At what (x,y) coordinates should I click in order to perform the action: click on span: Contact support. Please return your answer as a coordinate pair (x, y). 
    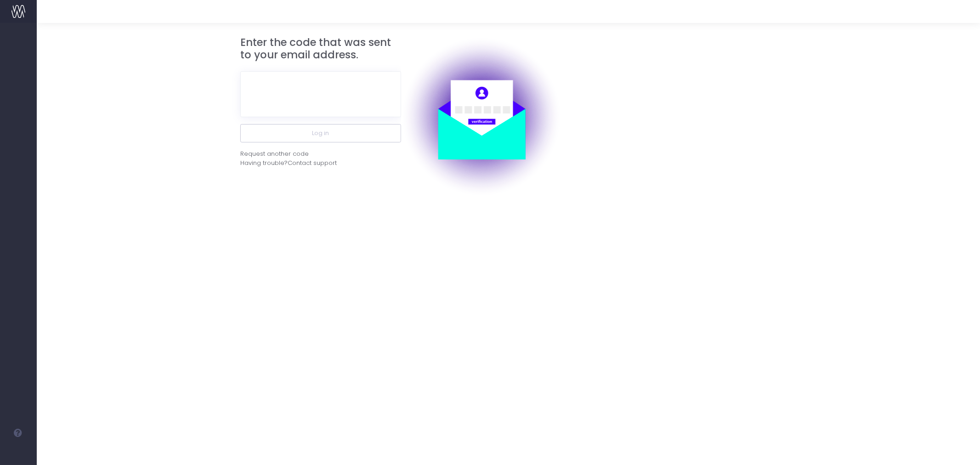
    Looking at the image, I should click on (312, 163).